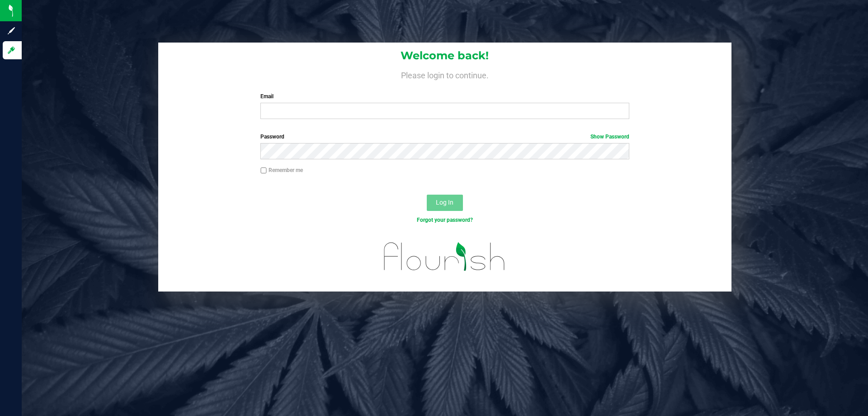 The width and height of the screenshot is (868, 416). Describe the element at coordinates (11, 50) in the screenshot. I see `inline-svg: Log in` at that location.